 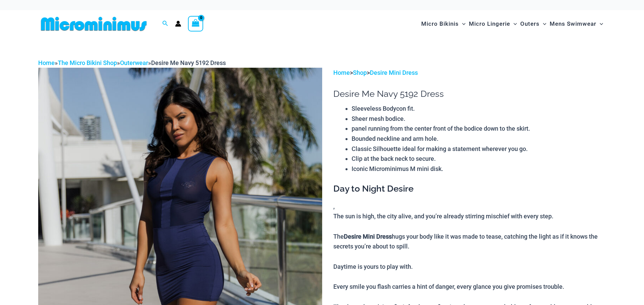 What do you see at coordinates (533, 24) in the screenshot?
I see `a: OutersMenu ToggleMenu Toggle` at bounding box center [533, 24].